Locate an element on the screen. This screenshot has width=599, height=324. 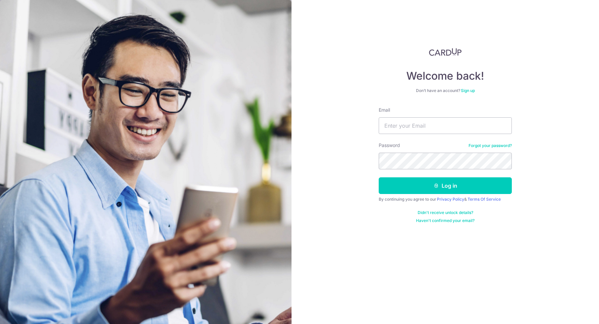
a: Forgot your password? is located at coordinates (490, 145).